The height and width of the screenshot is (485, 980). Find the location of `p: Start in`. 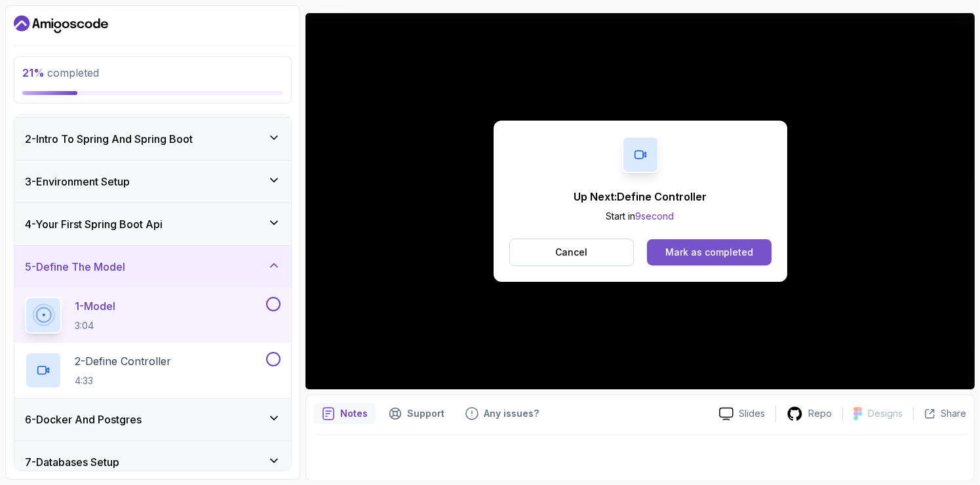

p: Start in is located at coordinates (639, 216).